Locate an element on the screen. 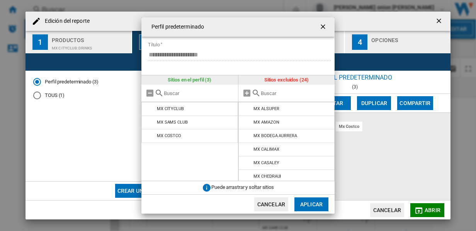  div: MX CHEDRAUI is located at coordinates (267, 176).